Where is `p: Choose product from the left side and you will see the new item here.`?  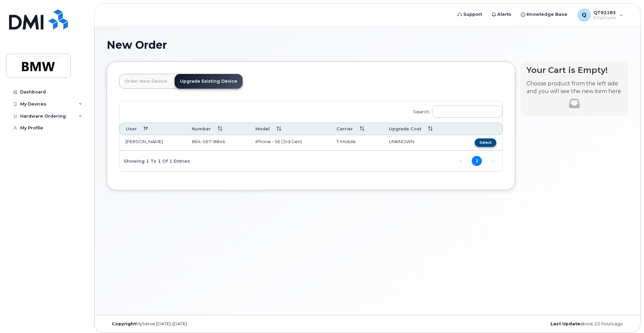
p: Choose product from the left side and you will see the new item here. is located at coordinates (574, 88).